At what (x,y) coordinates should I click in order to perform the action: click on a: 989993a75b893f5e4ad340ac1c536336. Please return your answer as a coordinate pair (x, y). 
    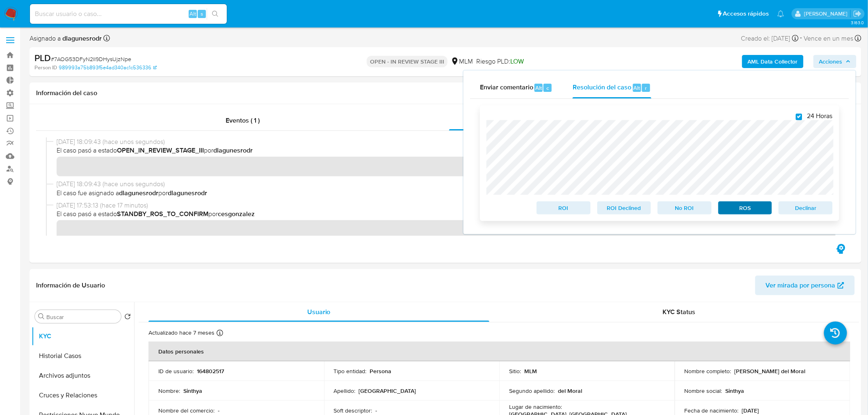
    Looking at the image, I should click on (107, 68).